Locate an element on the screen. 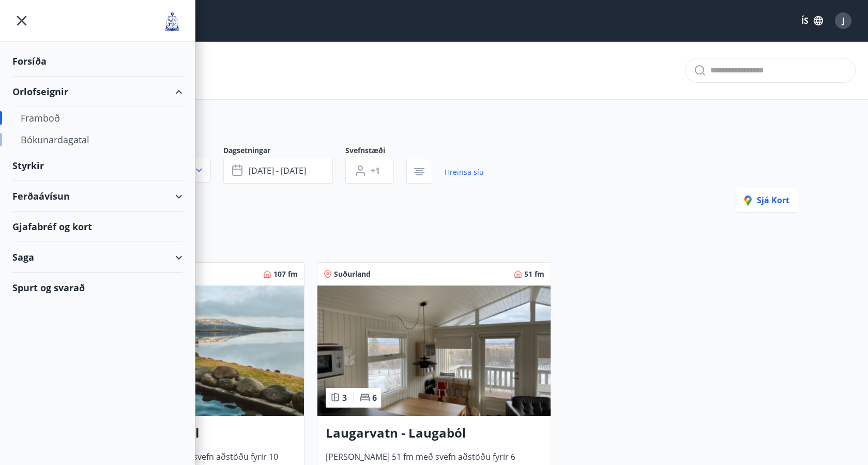  div: Spurt og svarað is located at coordinates (97, 287).